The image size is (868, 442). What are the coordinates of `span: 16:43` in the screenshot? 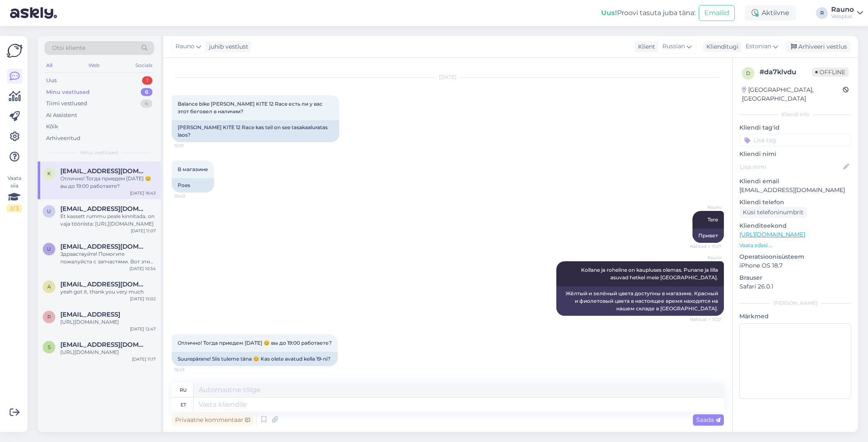 It's located at (190, 369).